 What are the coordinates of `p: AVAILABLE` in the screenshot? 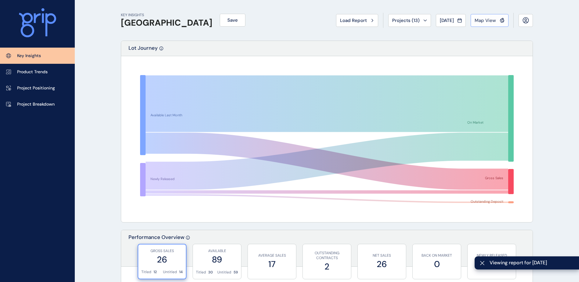 It's located at (217, 251).